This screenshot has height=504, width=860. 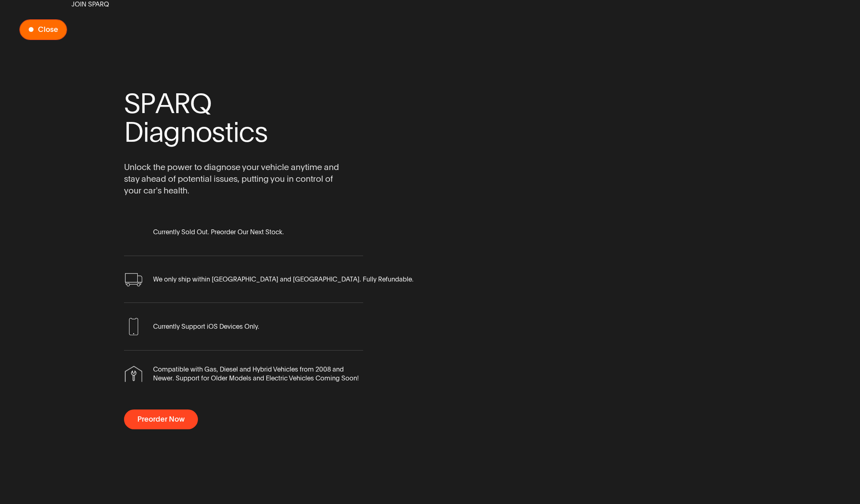 I want to click on span: Close, so click(x=48, y=30).